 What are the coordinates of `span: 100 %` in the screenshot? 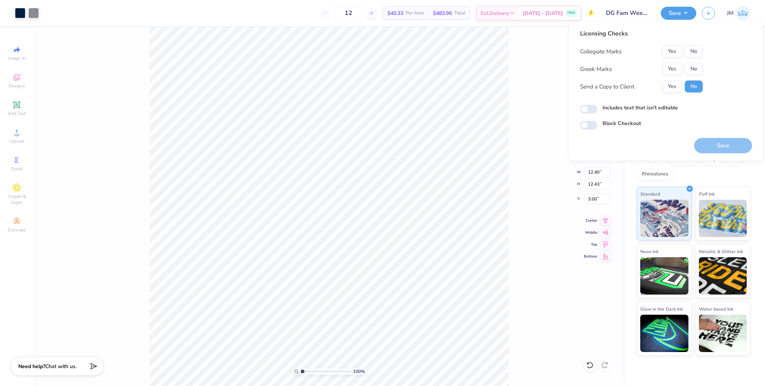 It's located at (359, 372).